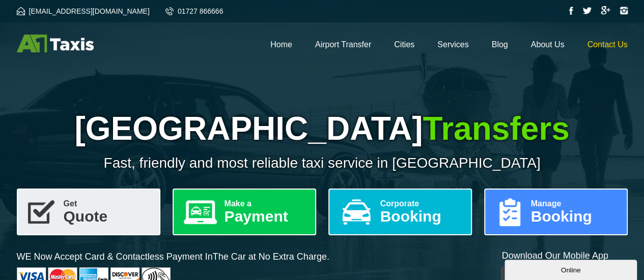  What do you see at coordinates (564, 256) in the screenshot?
I see `p: Download Our Mobile App` at bounding box center [564, 256].